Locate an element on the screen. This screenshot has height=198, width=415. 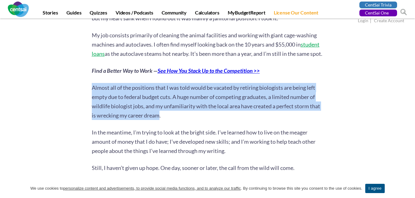
a: Stories is located at coordinates (50, 14).